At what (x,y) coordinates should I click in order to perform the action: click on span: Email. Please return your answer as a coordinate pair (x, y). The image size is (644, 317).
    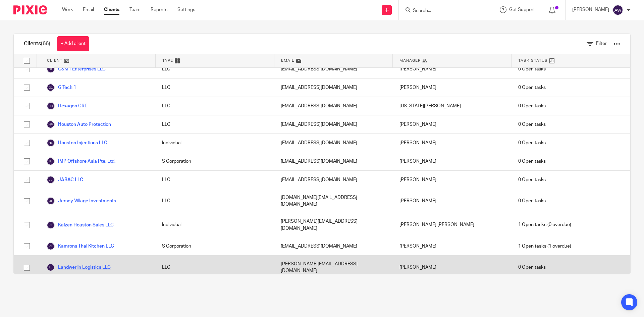
    Looking at the image, I should click on (288, 61).